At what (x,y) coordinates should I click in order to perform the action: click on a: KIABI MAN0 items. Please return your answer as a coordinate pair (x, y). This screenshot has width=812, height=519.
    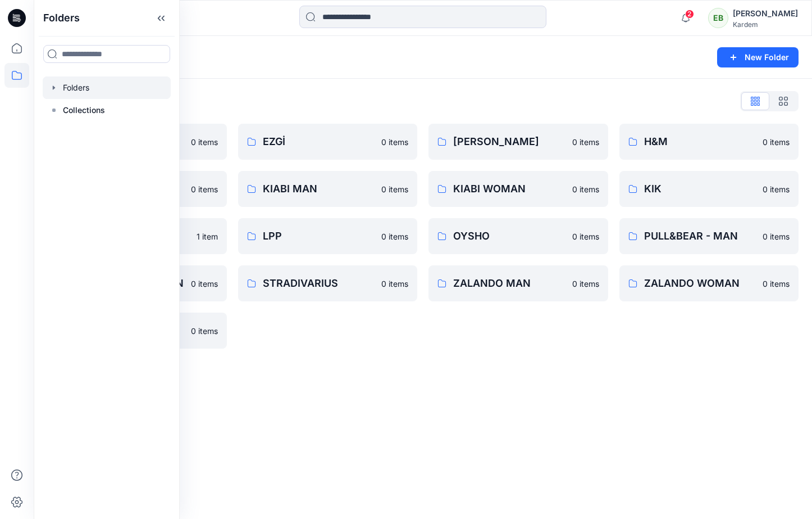
    Looking at the image, I should click on (328, 189).